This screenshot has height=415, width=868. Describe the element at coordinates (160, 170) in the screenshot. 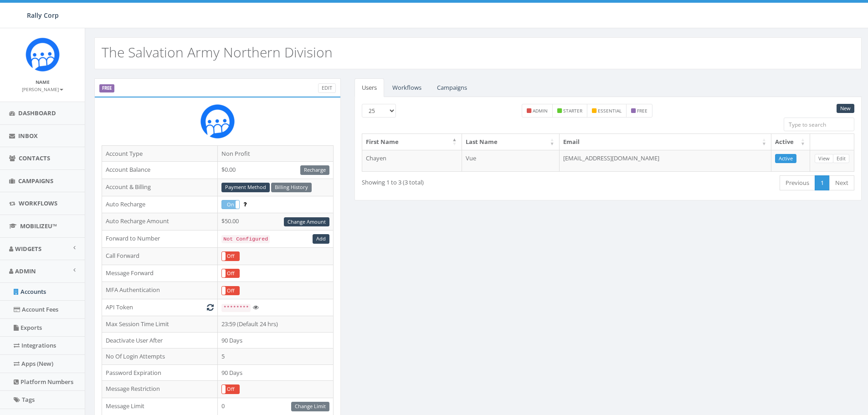

I see `td: Account Balance` at that location.